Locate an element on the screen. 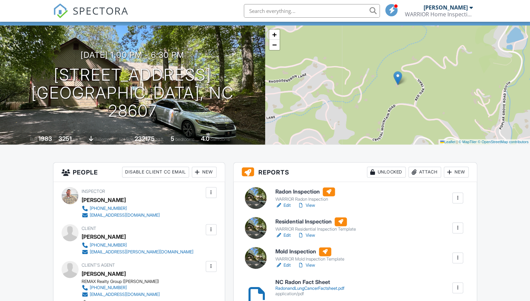  span: bathrooms is located at coordinates (220, 139).